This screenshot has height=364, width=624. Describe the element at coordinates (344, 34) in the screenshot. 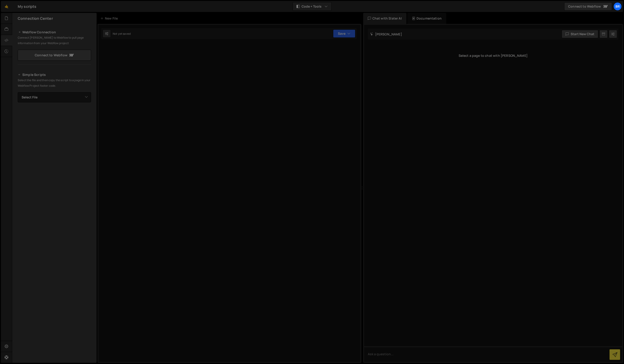

I see `button: Save` at that location.